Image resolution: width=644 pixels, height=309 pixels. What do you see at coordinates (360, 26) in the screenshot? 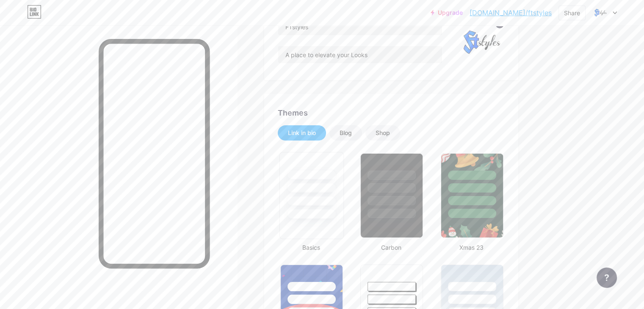
I see `input: Name` at bounding box center [360, 26].